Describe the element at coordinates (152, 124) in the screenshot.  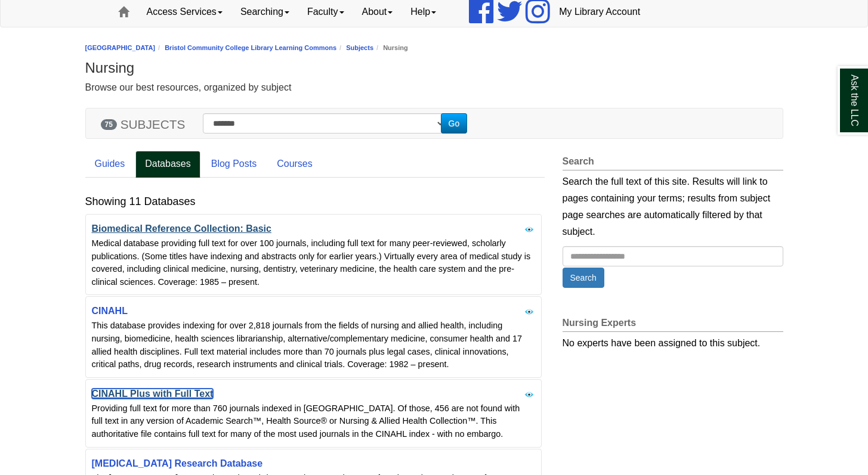
I see `span: SUBJECTS` at that location.